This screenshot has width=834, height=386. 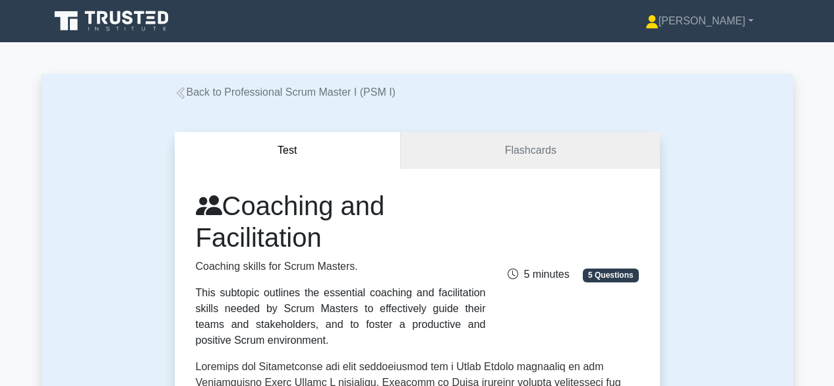 I want to click on p: Coaching skills for Scrum Masters., so click(x=341, y=266).